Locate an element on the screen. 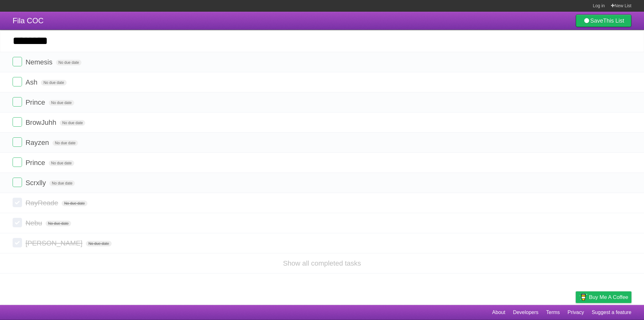 This screenshot has width=644, height=320. a: Show all completed tasks is located at coordinates (322, 263).